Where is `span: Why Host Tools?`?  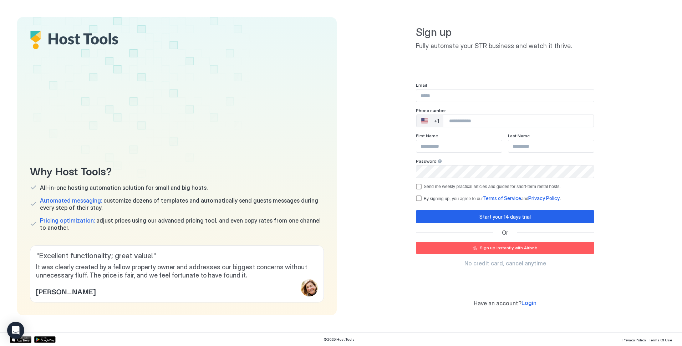 span: Why Host Tools? is located at coordinates (177, 170).